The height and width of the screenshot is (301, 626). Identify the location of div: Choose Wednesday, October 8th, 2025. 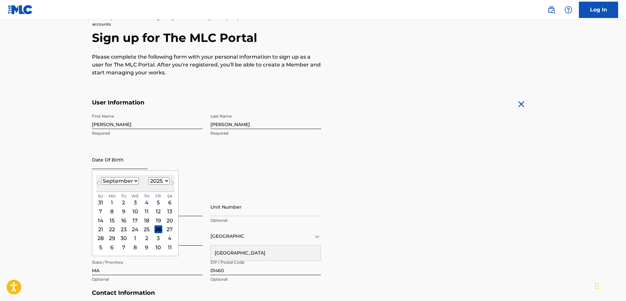
(135, 247).